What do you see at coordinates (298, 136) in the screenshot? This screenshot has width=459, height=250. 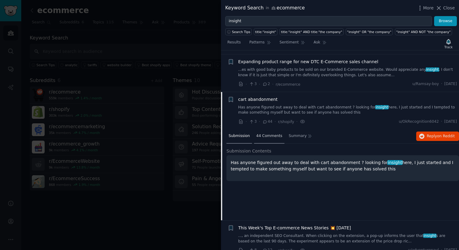 I see `span: Summary` at bounding box center [298, 136].